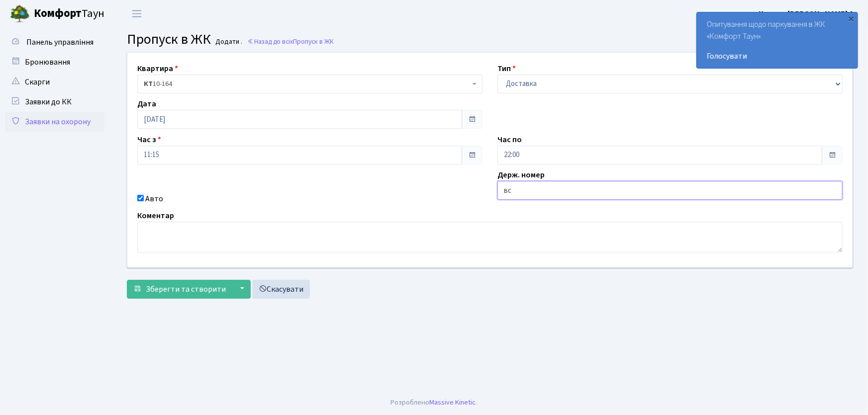  I want to click on label: Держ. номер, so click(521, 175).